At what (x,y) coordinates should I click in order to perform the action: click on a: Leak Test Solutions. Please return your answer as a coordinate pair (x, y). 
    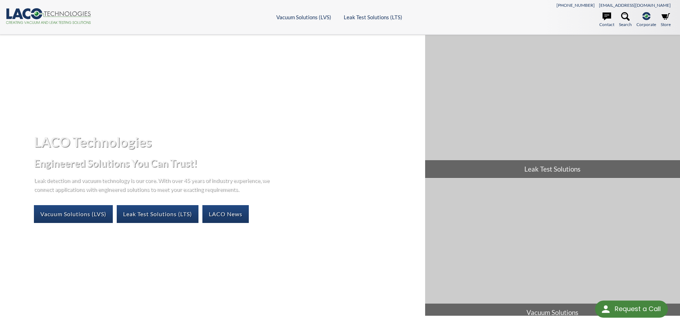
    Looking at the image, I should click on (552, 106).